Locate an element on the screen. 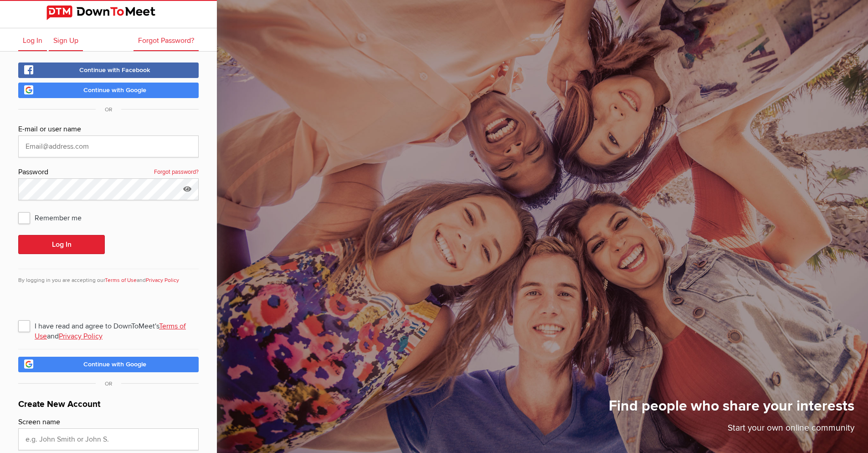 The height and width of the screenshot is (453, 868). a: Continue with Facebook is located at coordinates (108, 70).